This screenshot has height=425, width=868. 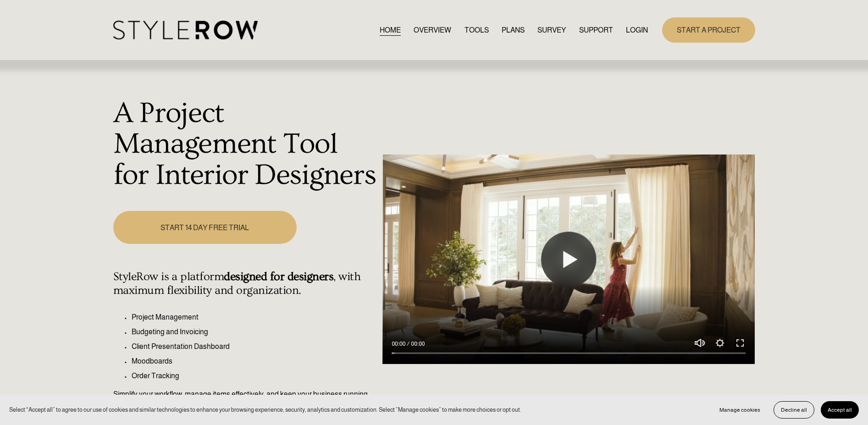 I want to click on a: HOME, so click(x=390, y=30).